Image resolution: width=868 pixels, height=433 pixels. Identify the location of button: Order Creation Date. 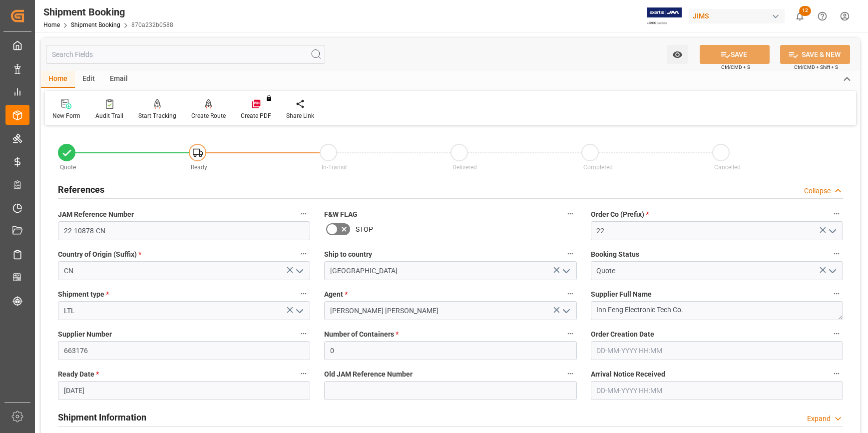
(836, 334).